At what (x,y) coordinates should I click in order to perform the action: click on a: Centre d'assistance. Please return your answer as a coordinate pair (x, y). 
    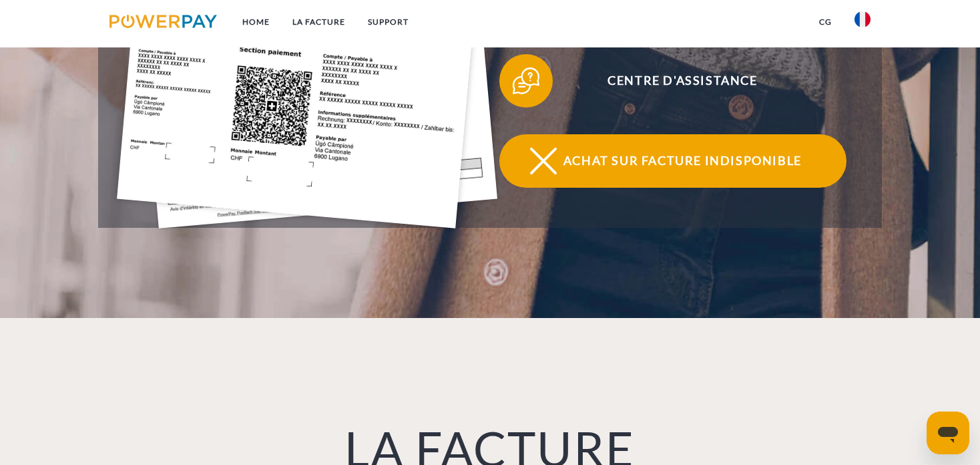
    Looking at the image, I should click on (673, 81).